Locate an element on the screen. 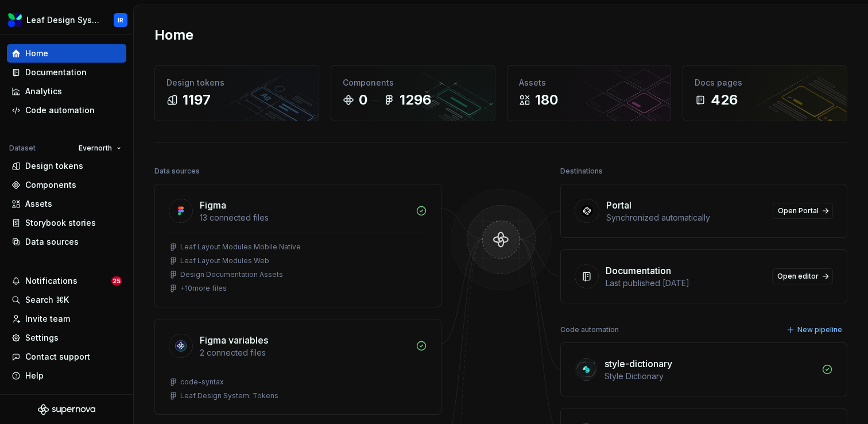 The height and width of the screenshot is (424, 868). a: Home is located at coordinates (66, 53).